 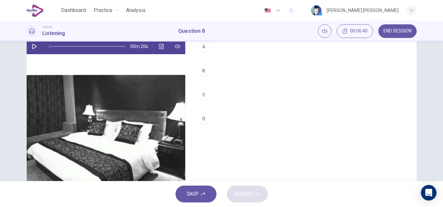 What do you see at coordinates (193, 194) in the screenshot?
I see `span: SKIP` at bounding box center [193, 194].